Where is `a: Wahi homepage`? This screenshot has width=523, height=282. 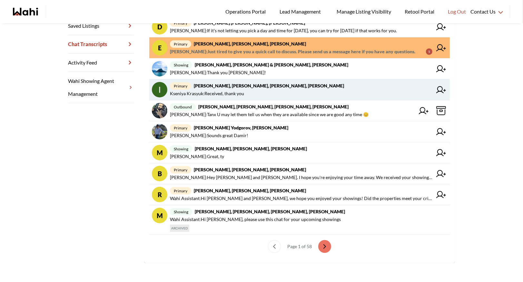 a: Wahi homepage is located at coordinates (25, 12).